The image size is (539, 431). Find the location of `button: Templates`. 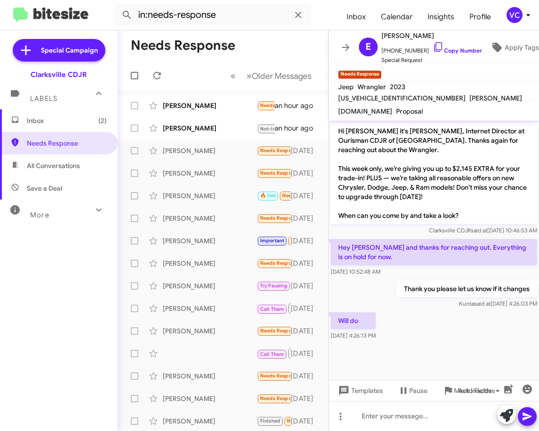

button: Templates is located at coordinates (359, 391).